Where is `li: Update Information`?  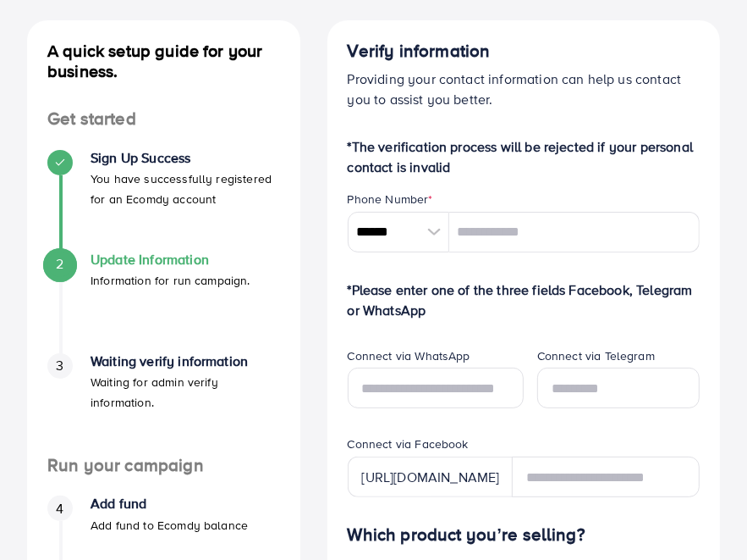 li: Update Information is located at coordinates (163, 302).